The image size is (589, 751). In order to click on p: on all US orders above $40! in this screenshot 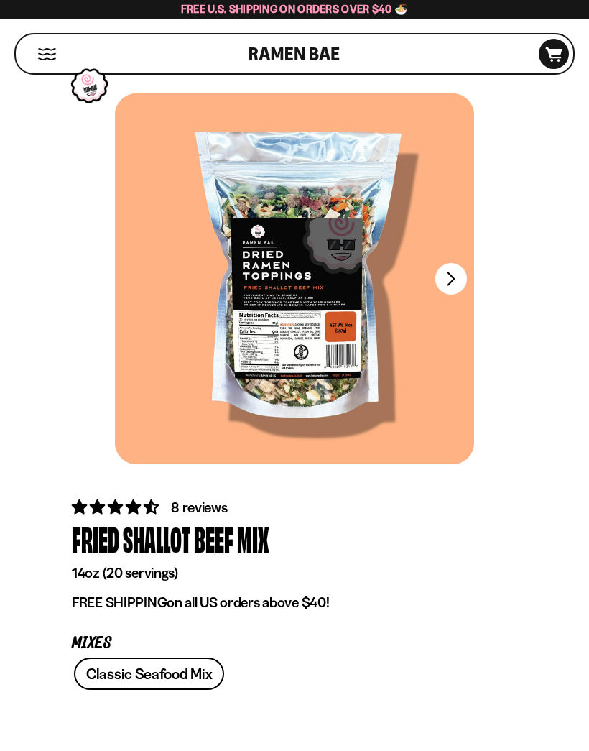, I will do `click(295, 602)`.